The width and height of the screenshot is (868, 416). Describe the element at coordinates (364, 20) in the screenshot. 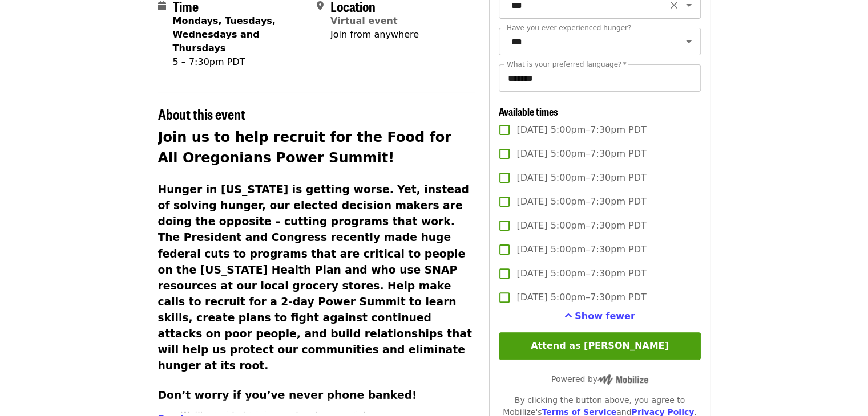

I see `a: Virtual event` at that location.